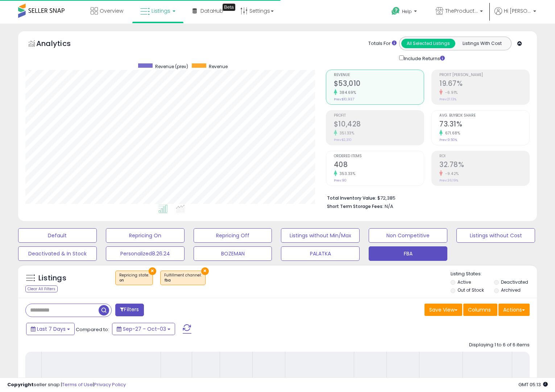 Image resolution: width=555 pixels, height=392 pixels. I want to click on span: Revenue (prev), so click(171, 66).